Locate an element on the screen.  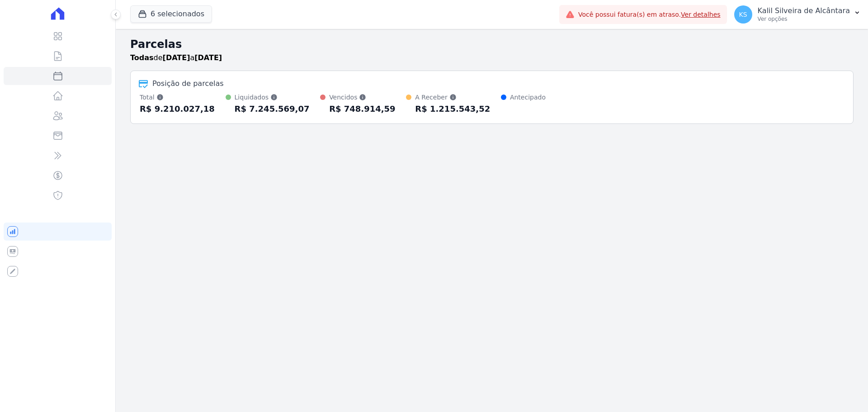
div: R$ 748.914,59 is located at coordinates (362, 109).